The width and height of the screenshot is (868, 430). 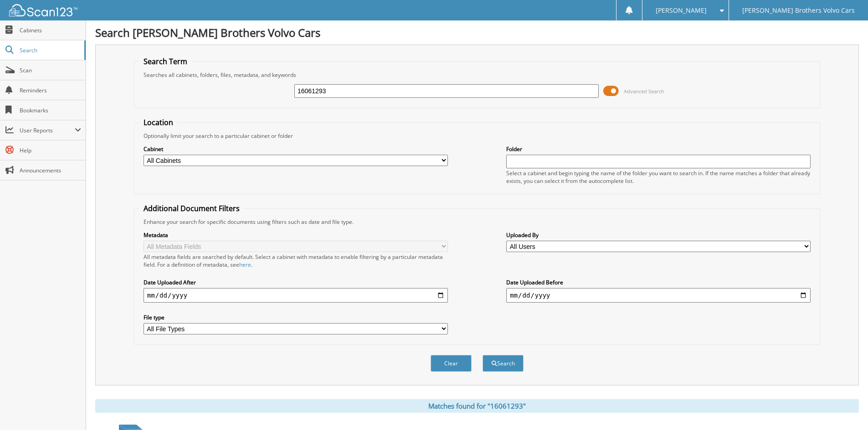 What do you see at coordinates (477, 135) in the screenshot?
I see `div: Optionally limit your search to a particular cabinet or folder` at bounding box center [477, 135].